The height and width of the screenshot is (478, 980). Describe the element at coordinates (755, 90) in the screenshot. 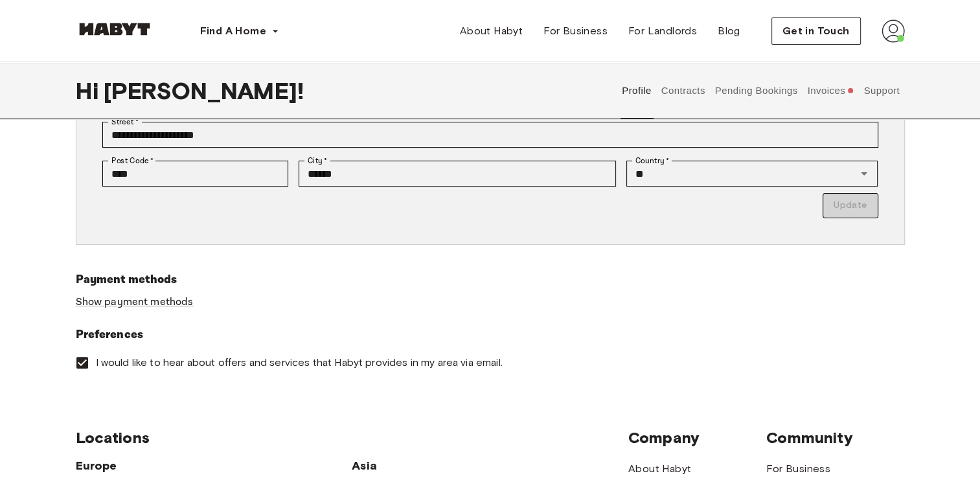

I see `button: Pending Bookings` at that location.